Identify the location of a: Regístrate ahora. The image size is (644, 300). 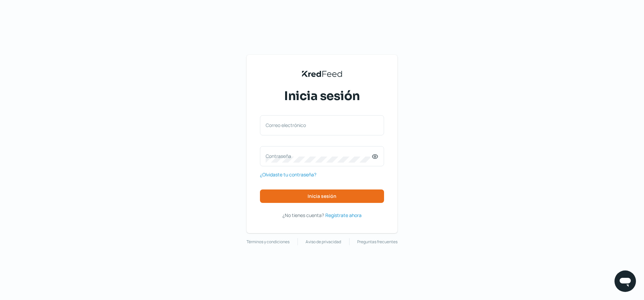
(343, 215).